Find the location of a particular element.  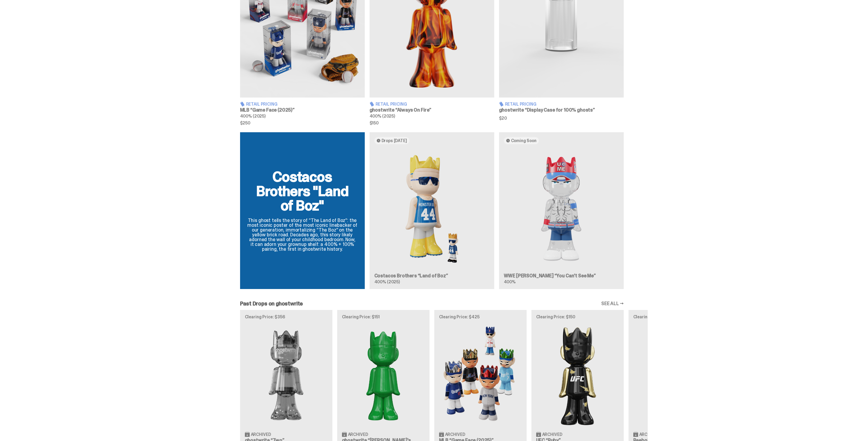

p: Clearing Price: $150 is located at coordinates (577, 317).